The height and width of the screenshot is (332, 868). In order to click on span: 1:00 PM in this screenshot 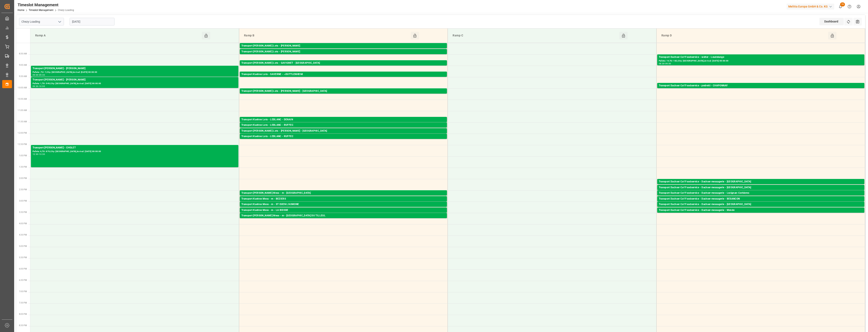, I will do `click(23, 156)`.